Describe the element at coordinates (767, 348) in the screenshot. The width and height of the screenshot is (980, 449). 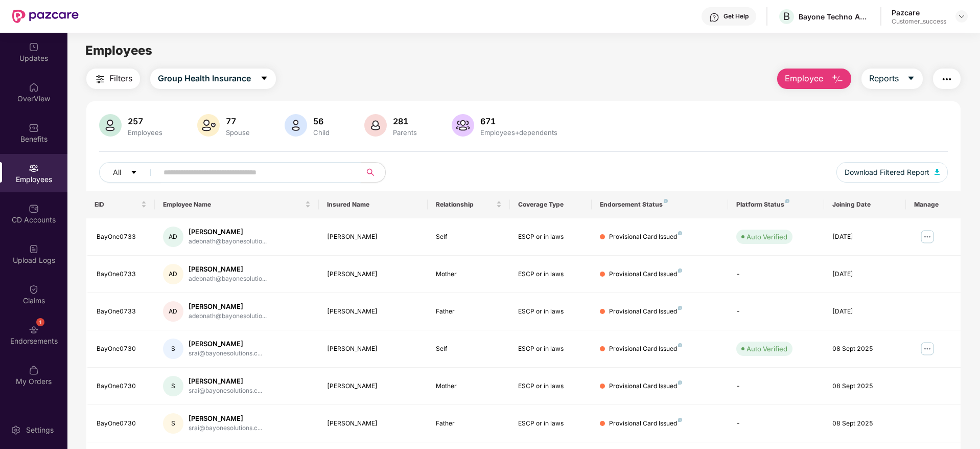
I see `div: Auto Verified` at that location.